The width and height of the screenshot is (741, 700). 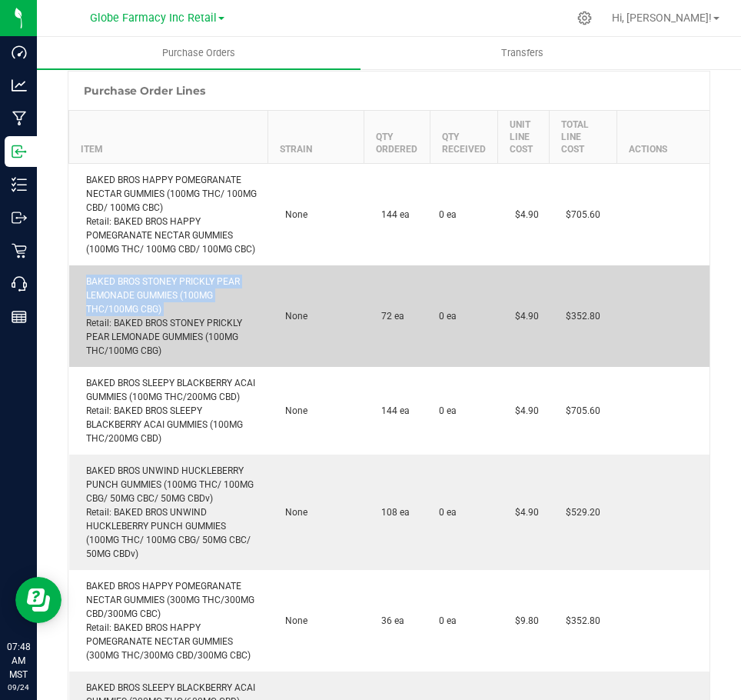 What do you see at coordinates (168, 512) in the screenshot?
I see `div: BAKED BROS UNWIND HUCKLEBERRY PUNCH GUMMIES (100MG THC/ 100MG CBG/ 50MG CBC/ 50MG CBDv) Retail: B...` at bounding box center [168, 512].